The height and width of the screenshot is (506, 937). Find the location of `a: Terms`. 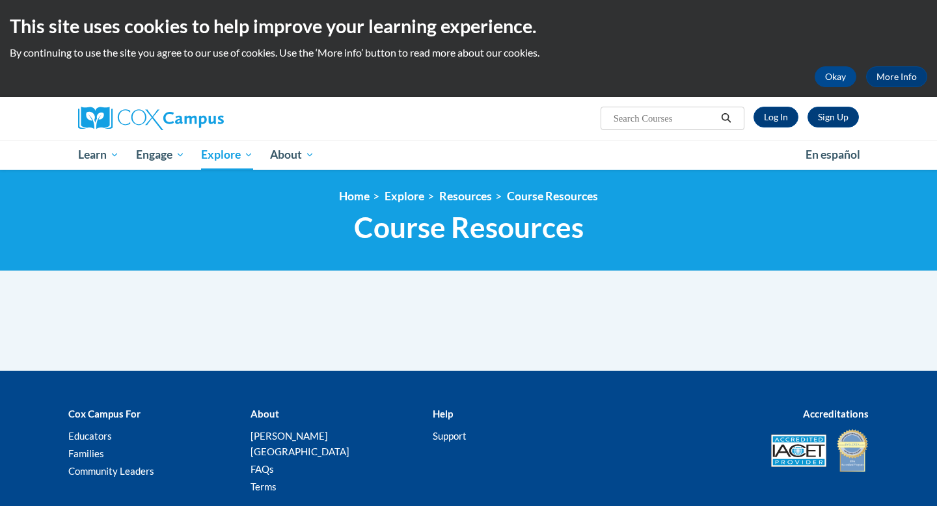

a: Terms is located at coordinates (263, 487).